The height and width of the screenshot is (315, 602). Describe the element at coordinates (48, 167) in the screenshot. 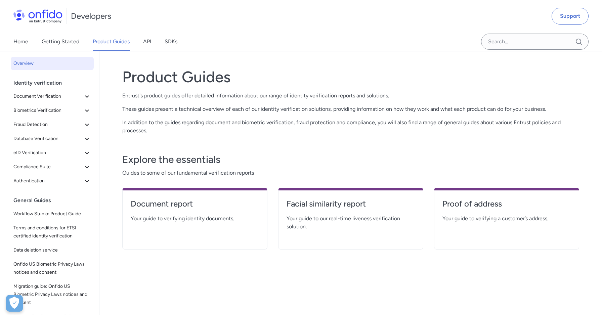

I see `span: Compliance Suite` at that location.